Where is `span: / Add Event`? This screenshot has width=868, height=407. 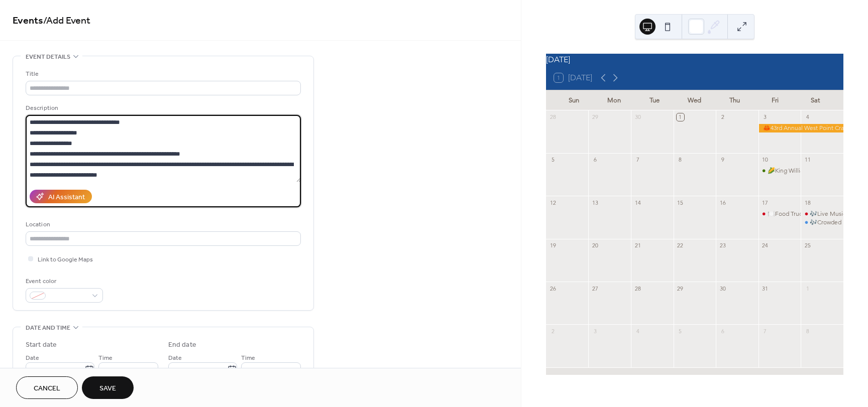 span: / Add Event is located at coordinates (67, 21).